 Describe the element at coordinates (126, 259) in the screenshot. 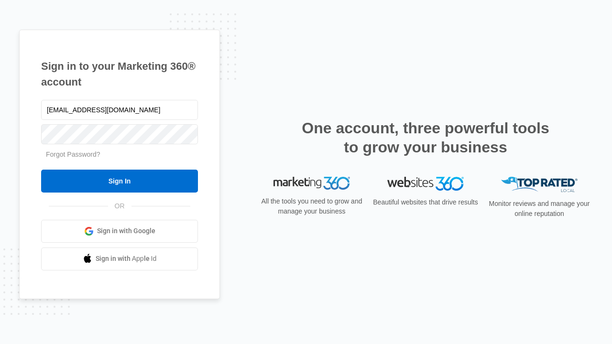

I see `span: Sign in with Apple Id` at that location.